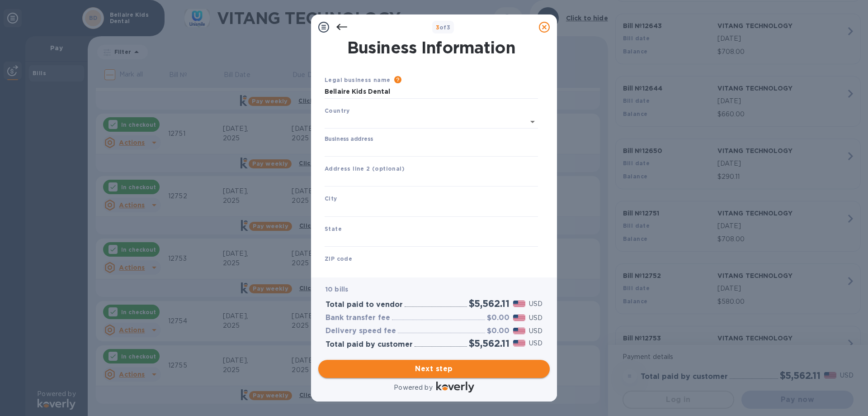  What do you see at coordinates (431, 48) in the screenshot?
I see `h1: Business Information` at bounding box center [431, 48].